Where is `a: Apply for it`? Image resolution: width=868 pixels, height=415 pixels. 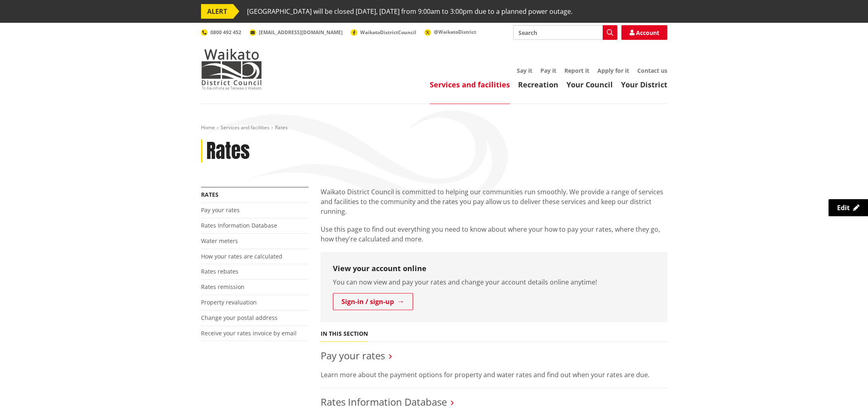 a: Apply for it is located at coordinates (613, 71).